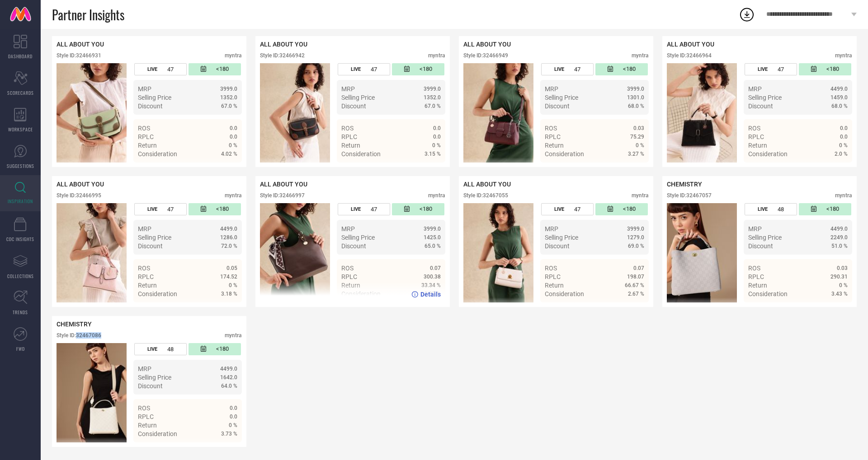 The image size is (868, 460). I want to click on span: INSPIRATION, so click(21, 201).